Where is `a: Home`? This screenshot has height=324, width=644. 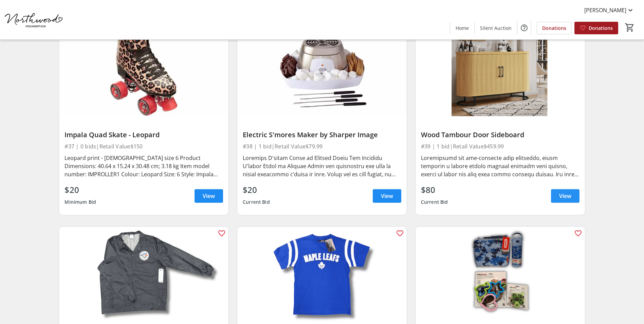 a: Home is located at coordinates (462, 28).